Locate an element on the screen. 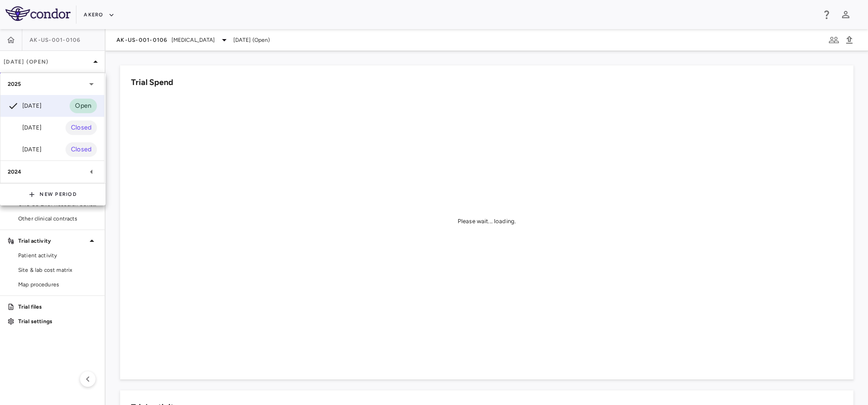  button: New Period is located at coordinates (52, 194).